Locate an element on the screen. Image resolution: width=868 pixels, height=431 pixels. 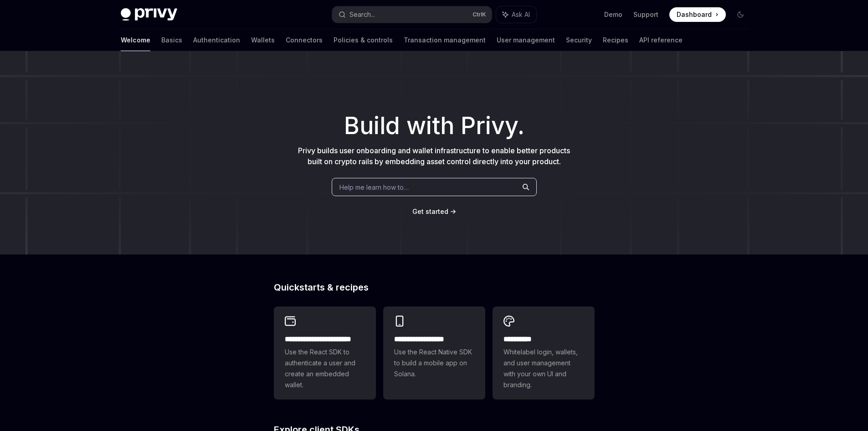
a: Welcome is located at coordinates (135, 40).